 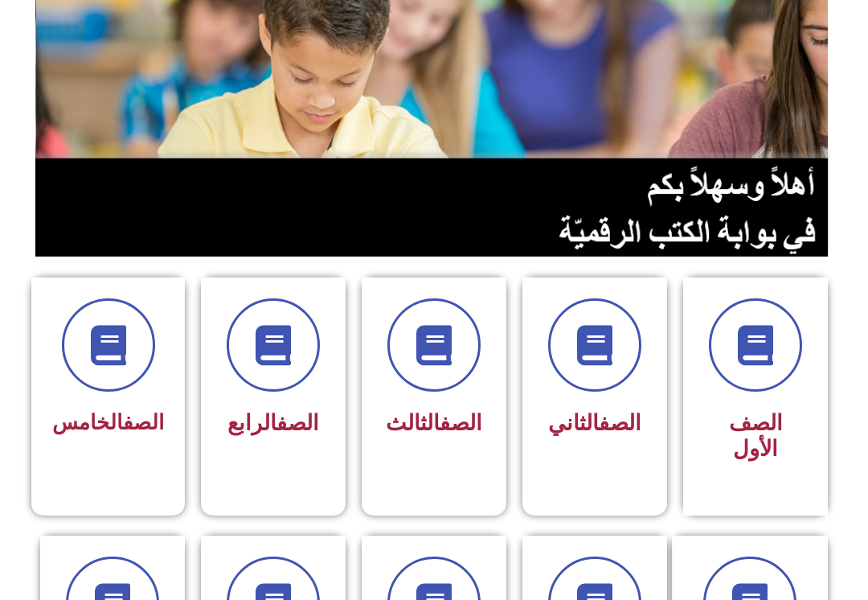 What do you see at coordinates (755, 435) in the screenshot?
I see `span: الصف الأول` at bounding box center [755, 435].